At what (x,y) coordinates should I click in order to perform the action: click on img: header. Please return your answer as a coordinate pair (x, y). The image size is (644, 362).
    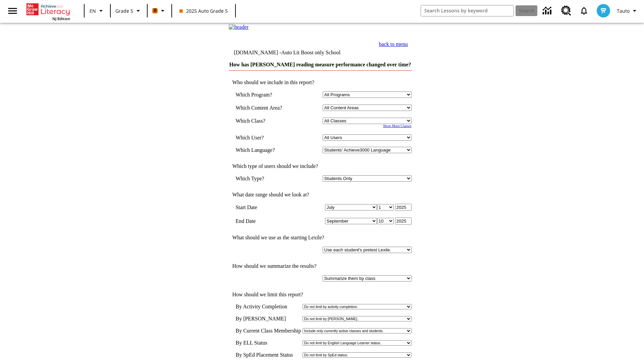
    Looking at the image, I should click on (238, 27).